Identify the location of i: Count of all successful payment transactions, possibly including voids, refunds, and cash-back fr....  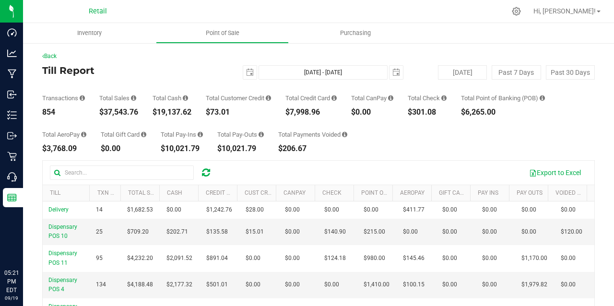
(82, 98).